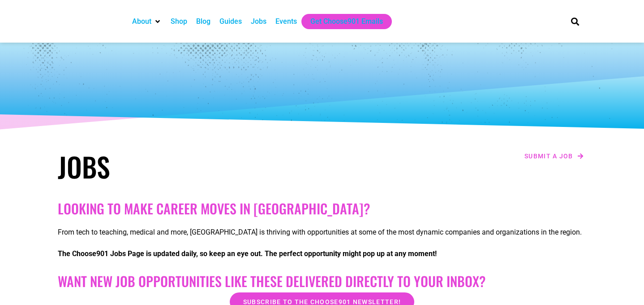 The image size is (644, 305). Describe the element at coordinates (322, 302) in the screenshot. I see `span: Subscribe to the Choose901 newsletter!` at that location.